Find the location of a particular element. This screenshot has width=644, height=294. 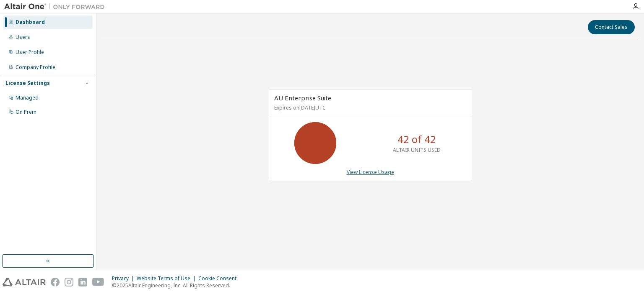

img: youtube.svg is located at coordinates (98, 282).